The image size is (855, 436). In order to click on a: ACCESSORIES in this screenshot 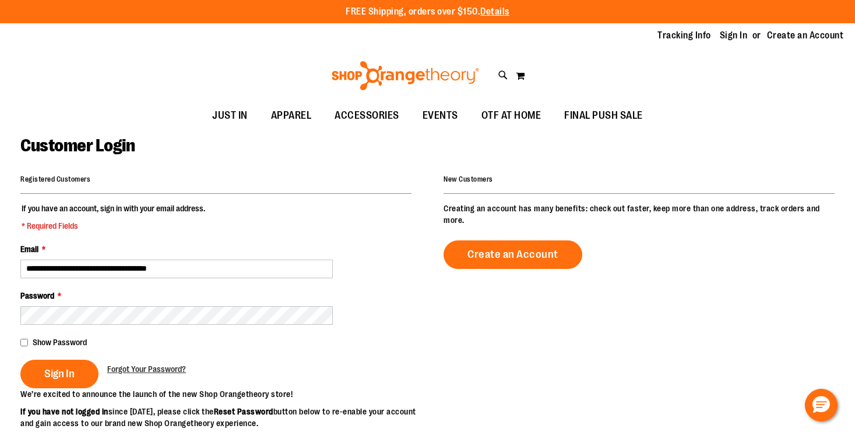, I will do `click(366, 116)`.